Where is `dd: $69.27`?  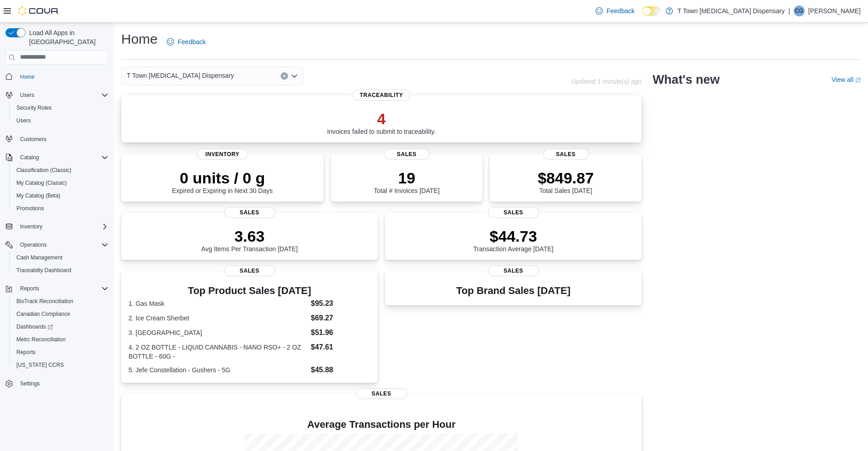 dd: $69.27 is located at coordinates (340, 318).